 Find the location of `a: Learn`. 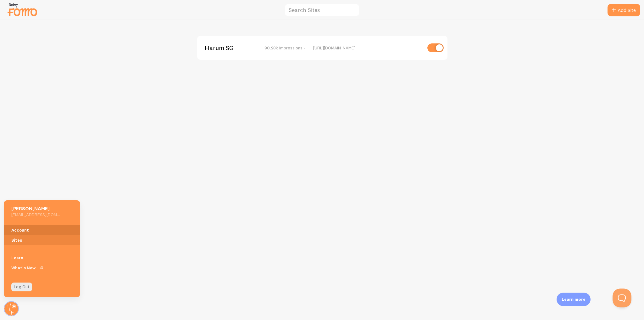

a: Learn is located at coordinates (42, 258).